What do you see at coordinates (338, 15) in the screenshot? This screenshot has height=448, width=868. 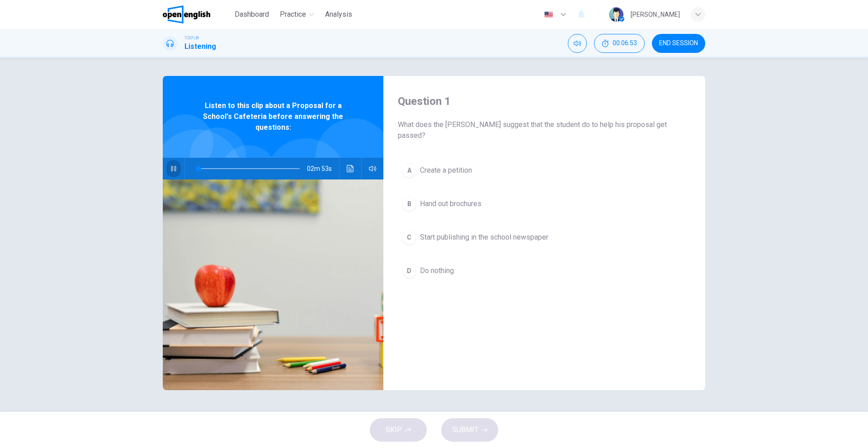 I see `a: Analysis` at bounding box center [338, 15].